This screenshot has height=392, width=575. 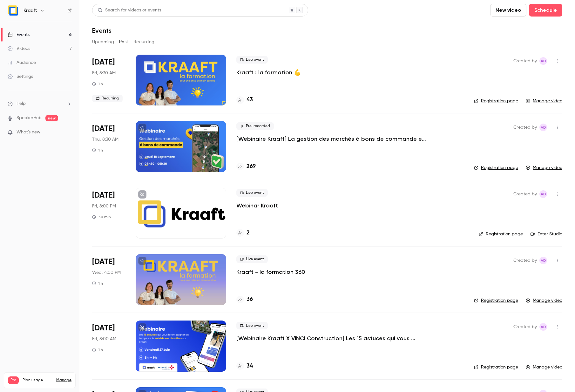 What do you see at coordinates (508, 10) in the screenshot?
I see `button: New video` at bounding box center [508, 10].